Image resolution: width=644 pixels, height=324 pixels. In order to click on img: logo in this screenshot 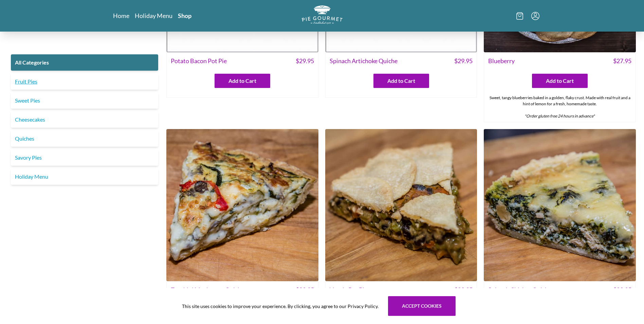, I will do `click(322, 15)`.